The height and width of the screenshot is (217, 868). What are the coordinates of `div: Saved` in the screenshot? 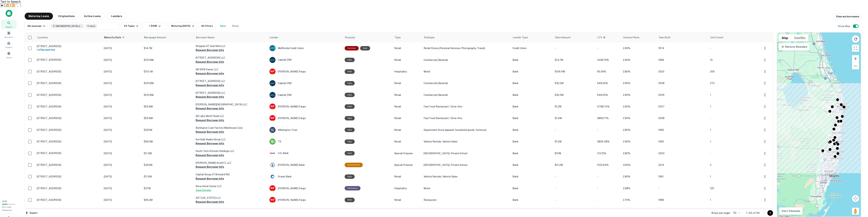 It's located at (9, 55).